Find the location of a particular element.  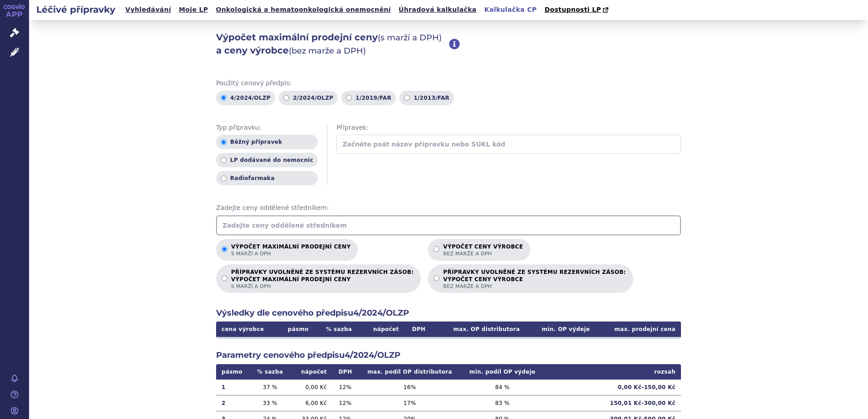

th: min. podíl OP výdeje is located at coordinates (503, 372).